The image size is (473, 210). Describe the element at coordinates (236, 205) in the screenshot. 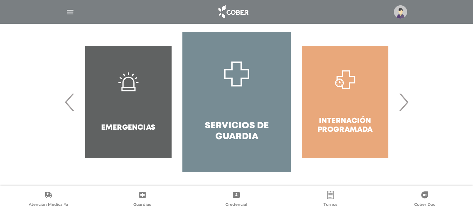

I see `span: Credencial` at that location.